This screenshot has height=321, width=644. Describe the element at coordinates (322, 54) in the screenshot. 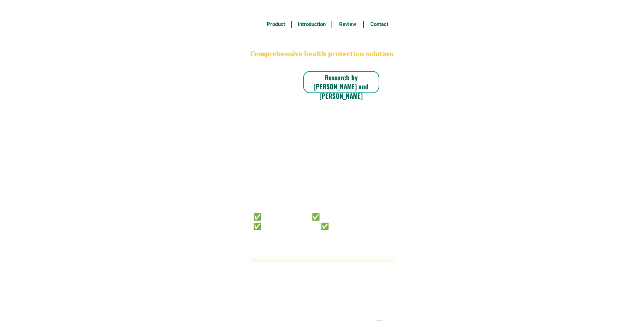

I see `h2: Comprehensive health protection solution` at that location.